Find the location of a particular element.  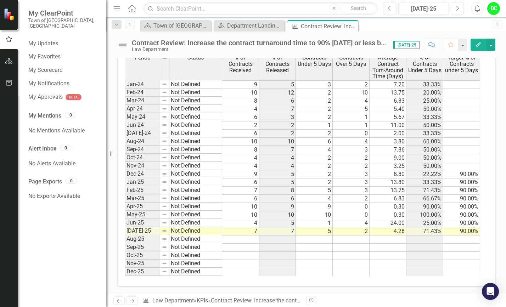

td: Jun-24 is located at coordinates (142, 125).